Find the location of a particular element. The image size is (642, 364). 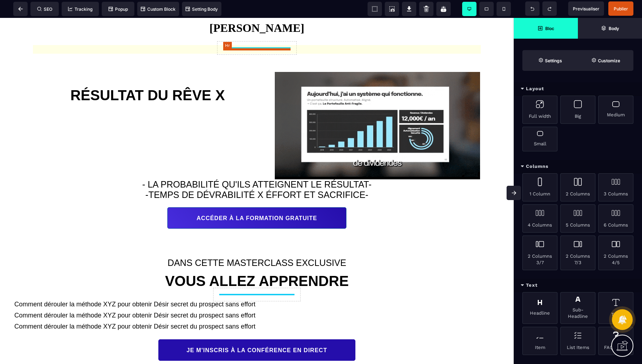

span: Screenshot is located at coordinates (392, 9).